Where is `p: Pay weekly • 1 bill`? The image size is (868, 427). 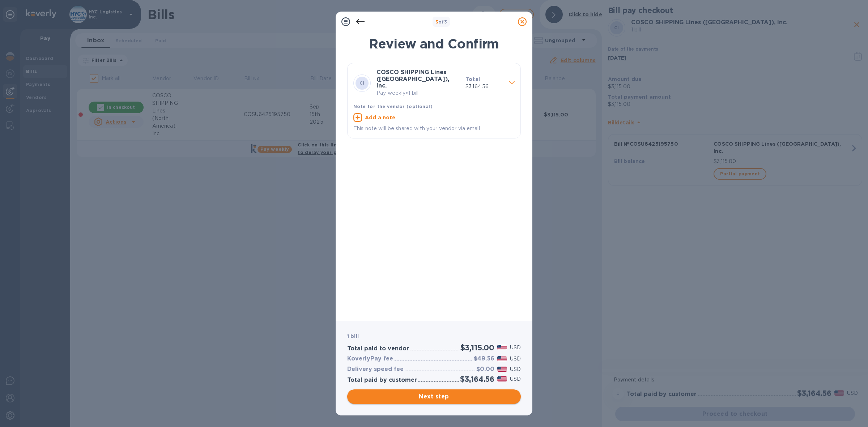
p: Pay weekly • 1 bill is located at coordinates (418, 93).